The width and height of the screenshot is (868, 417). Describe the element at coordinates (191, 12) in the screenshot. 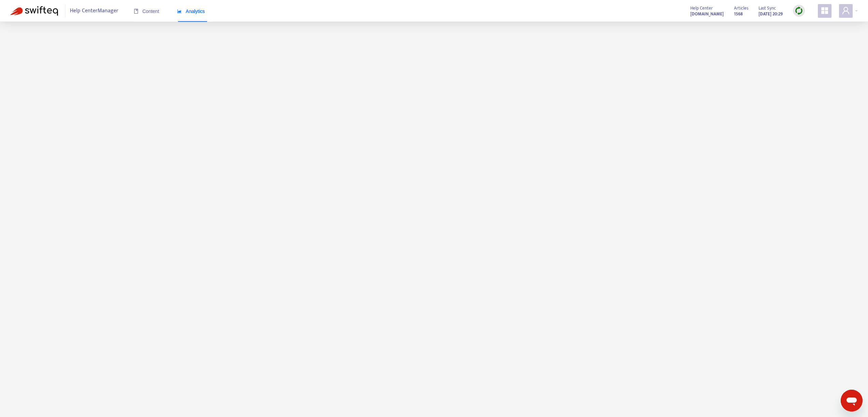

I see `span: Analytics` at that location.